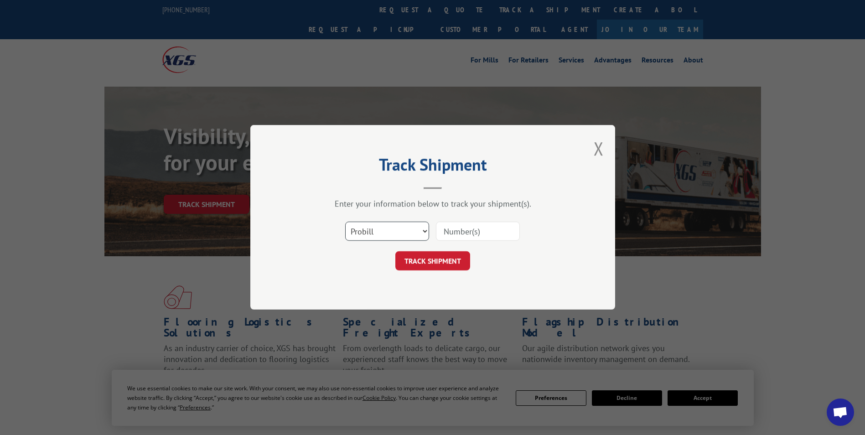 This screenshot has width=865, height=435. Describe the element at coordinates (433, 204) in the screenshot. I see `div: Enter your information below to track your shipment(s).` at that location.